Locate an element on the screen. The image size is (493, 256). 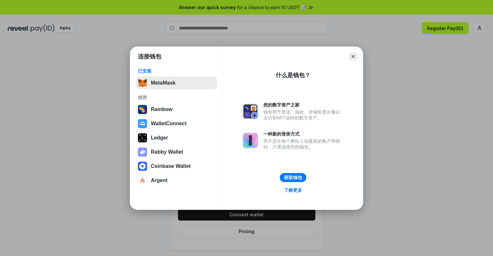
div: 您的数字资产之家 is located at coordinates (304, 105).